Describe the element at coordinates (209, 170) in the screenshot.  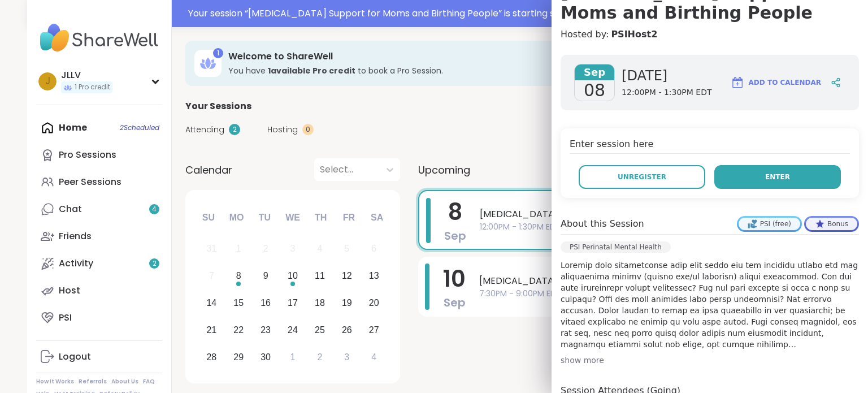
I see `span: Calendar` at that location.